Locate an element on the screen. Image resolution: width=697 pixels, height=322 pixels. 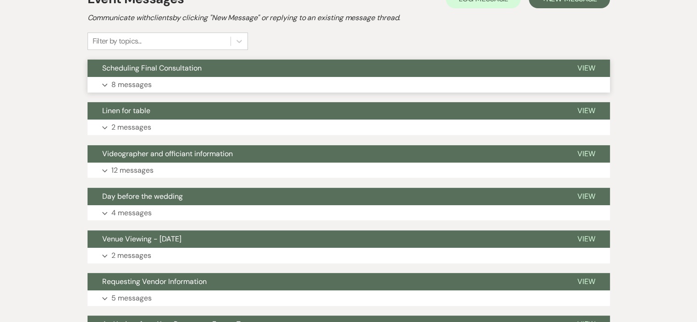
button: Day before the wedding is located at coordinates (325, 197).